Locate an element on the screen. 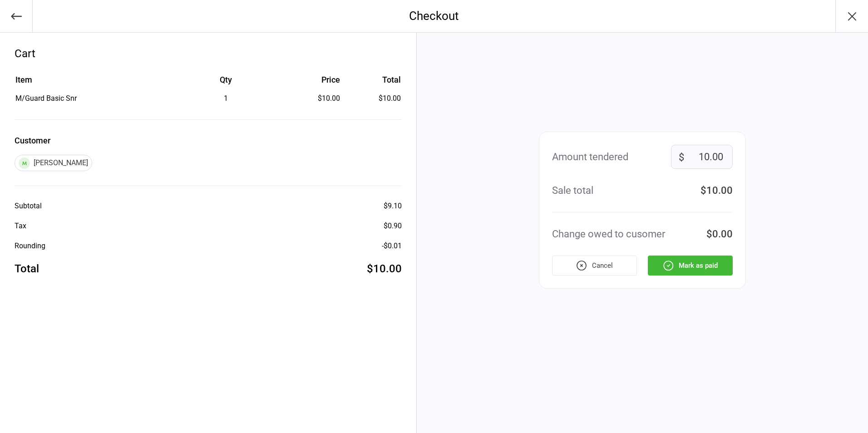 Image resolution: width=868 pixels, height=433 pixels. button: Mark as paid is located at coordinates (690, 265).